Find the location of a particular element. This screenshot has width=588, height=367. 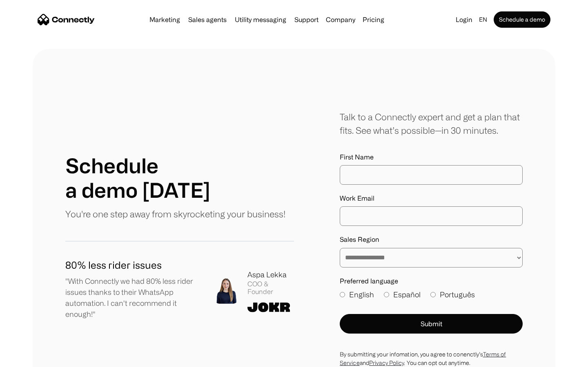

aside: Language selected: English is located at coordinates (29, 358).